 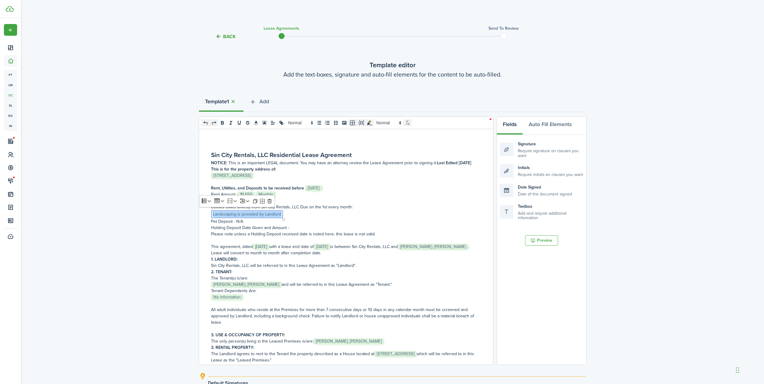 I want to click on button: list: ordered, so click(x=328, y=123).